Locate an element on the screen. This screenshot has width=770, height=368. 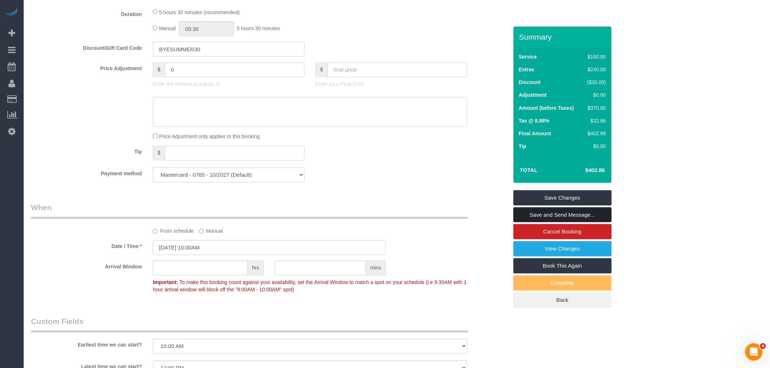
img: Automaid Logo is located at coordinates (12, 12).